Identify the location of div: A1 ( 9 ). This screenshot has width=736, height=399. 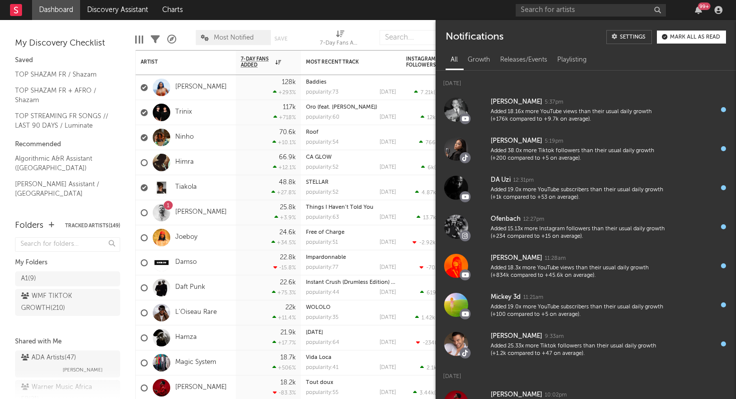
(29, 279).